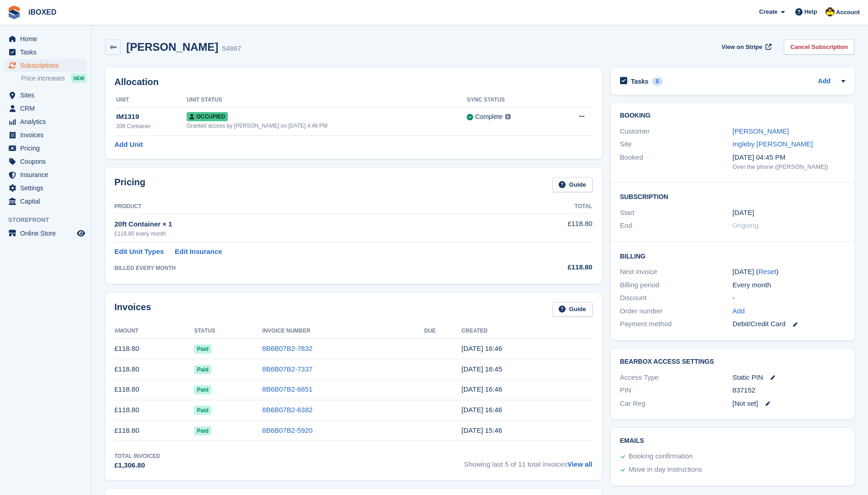 The width and height of the screenshot is (868, 495). What do you see at coordinates (443, 331) in the screenshot?
I see `th: Due` at bounding box center [443, 331].